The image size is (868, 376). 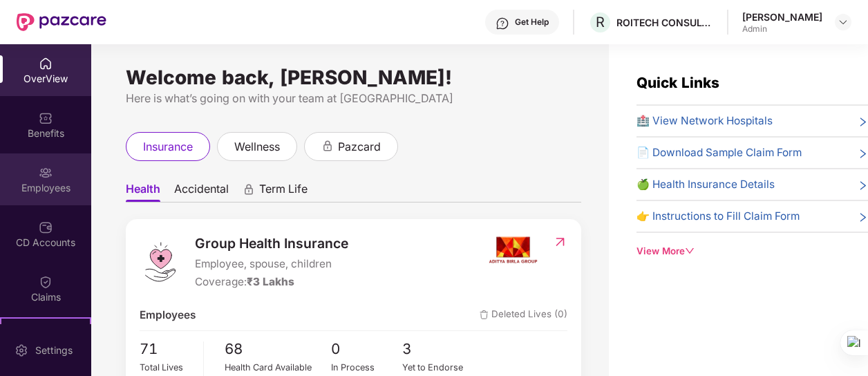 What do you see at coordinates (366, 368) in the screenshot?
I see `div: In Process` at bounding box center [366, 368].